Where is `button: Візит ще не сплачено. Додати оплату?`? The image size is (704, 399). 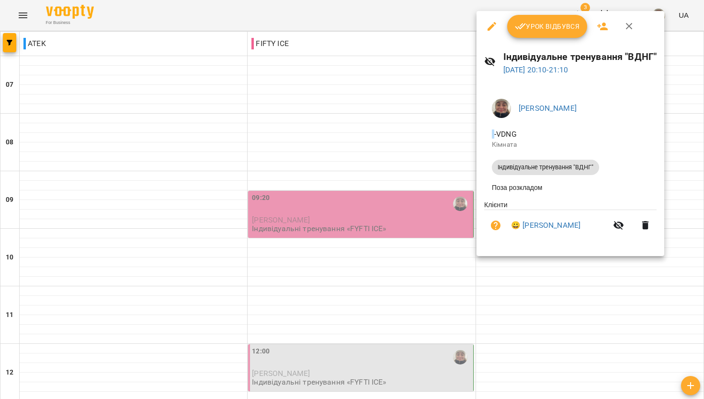
button: Візит ще не сплачено. Додати оплату? is located at coordinates (496, 225).